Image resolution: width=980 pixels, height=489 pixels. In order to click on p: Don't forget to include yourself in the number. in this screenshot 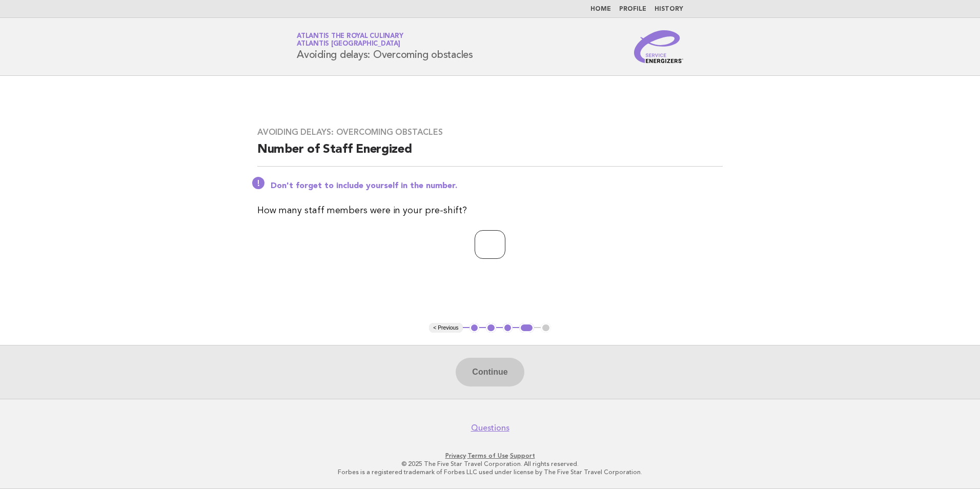, I will do `click(497, 186)`.